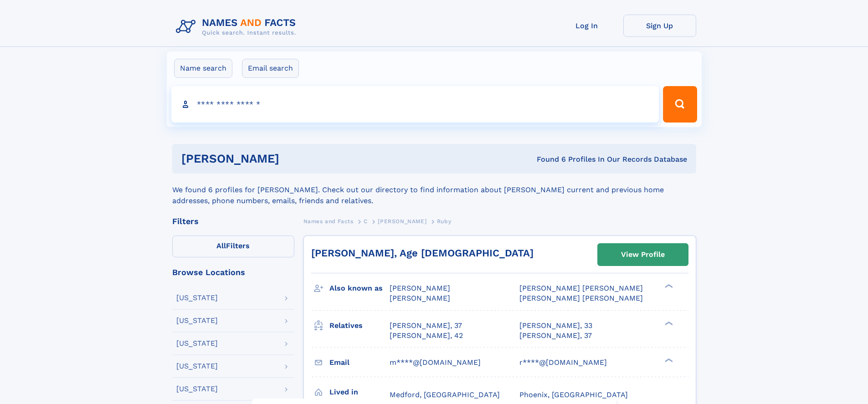 Image resolution: width=868 pixels, height=404 pixels. What do you see at coordinates (643, 254) in the screenshot?
I see `div: View Profile` at bounding box center [643, 254].